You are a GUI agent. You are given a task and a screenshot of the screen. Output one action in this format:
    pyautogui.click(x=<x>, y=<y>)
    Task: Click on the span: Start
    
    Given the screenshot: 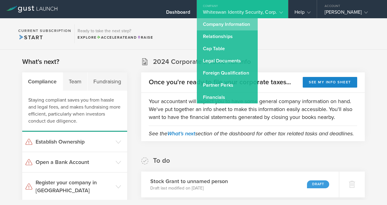 What is the action you would take?
    pyautogui.click(x=30, y=37)
    